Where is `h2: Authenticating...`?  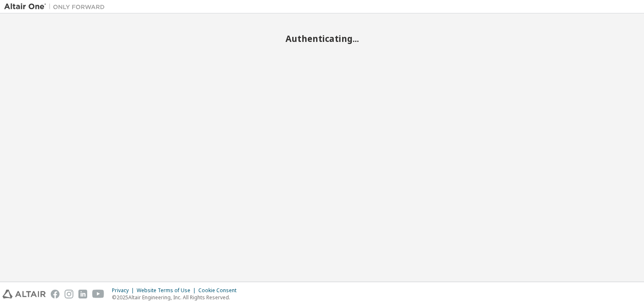
h2: Authenticating... is located at coordinates (322, 39).